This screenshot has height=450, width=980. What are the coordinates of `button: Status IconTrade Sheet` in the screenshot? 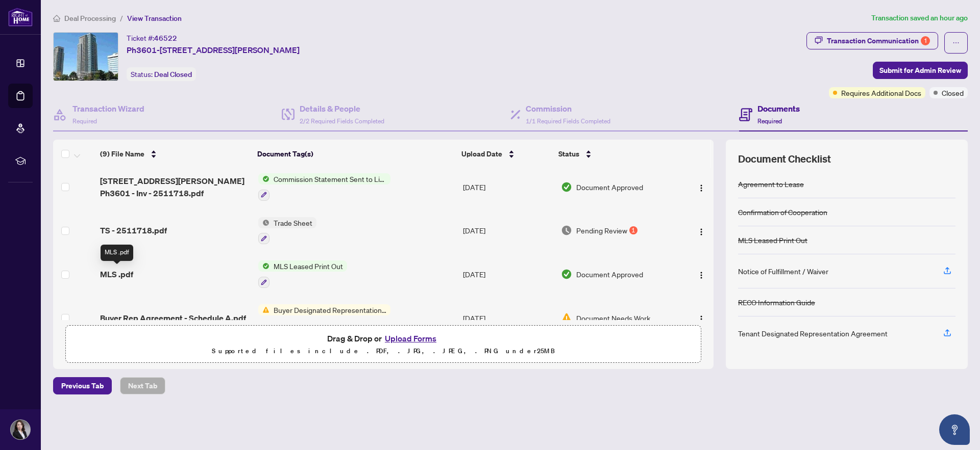 It's located at (287, 231).